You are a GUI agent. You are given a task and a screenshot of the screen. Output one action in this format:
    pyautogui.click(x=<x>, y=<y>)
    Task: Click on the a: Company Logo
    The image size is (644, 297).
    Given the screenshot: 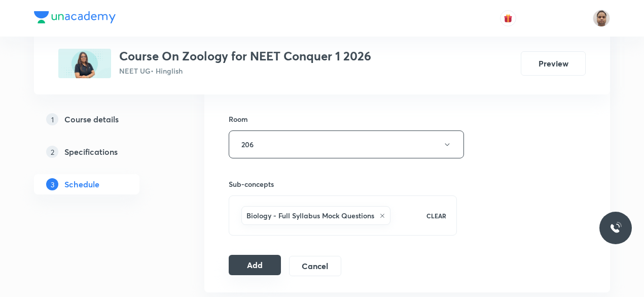 What is the action you would take?
    pyautogui.click(x=75, y=19)
    